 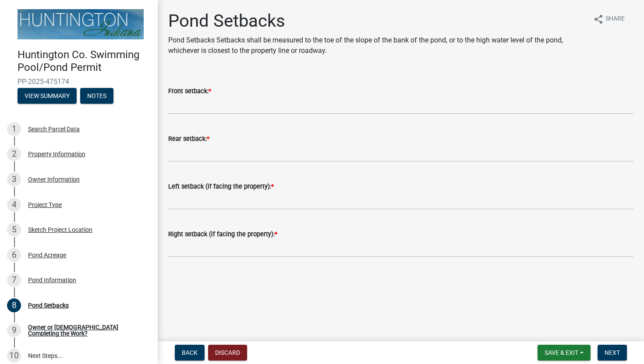 I want to click on p: Pond Setbacks Setbacks shall be measured to the toe of the slope of the bank of the pond, or to t..., so click(x=377, y=45).